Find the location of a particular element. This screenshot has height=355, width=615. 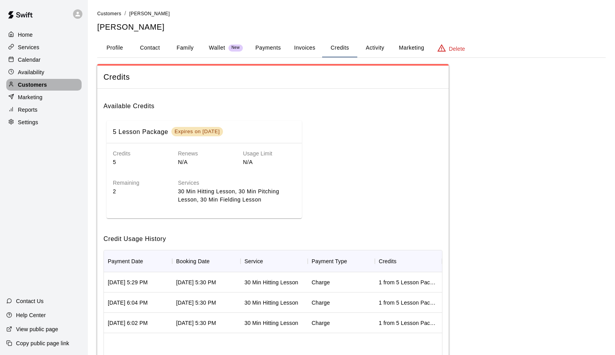

span: Credits is located at coordinates (273, 77).